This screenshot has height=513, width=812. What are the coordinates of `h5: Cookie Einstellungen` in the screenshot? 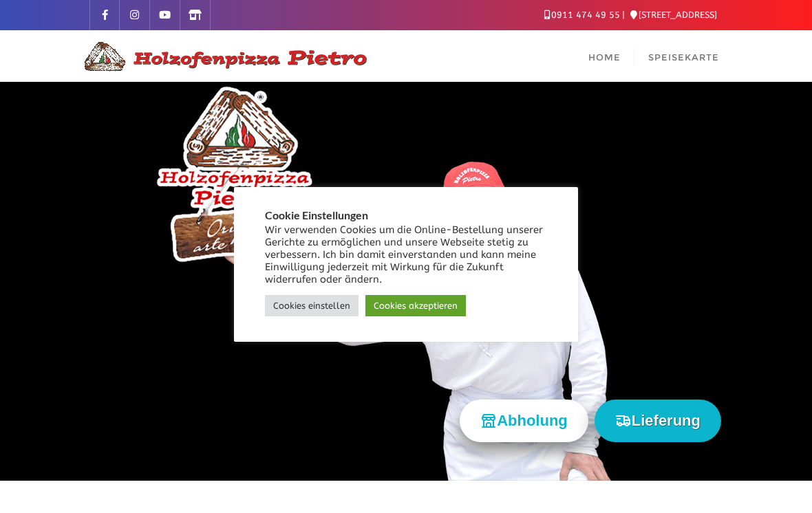 It's located at (406, 215).